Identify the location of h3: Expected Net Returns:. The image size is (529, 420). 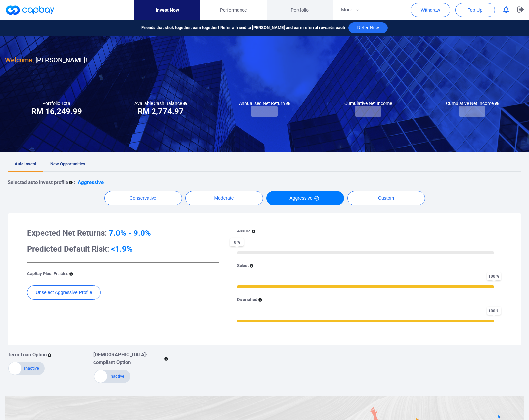
(123, 233).